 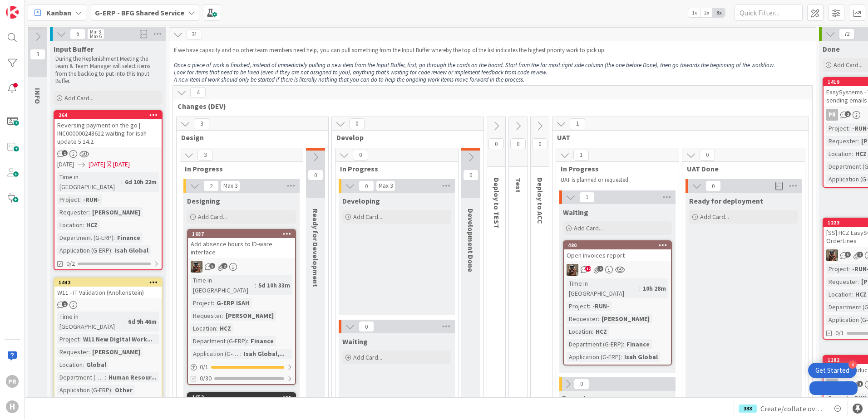 I want to click on div: Global, so click(x=96, y=365).